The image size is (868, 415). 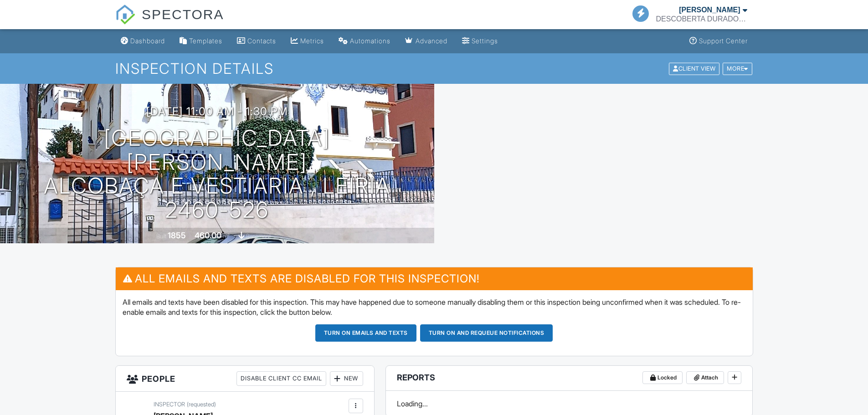 I want to click on a: Metrics, so click(x=307, y=41).